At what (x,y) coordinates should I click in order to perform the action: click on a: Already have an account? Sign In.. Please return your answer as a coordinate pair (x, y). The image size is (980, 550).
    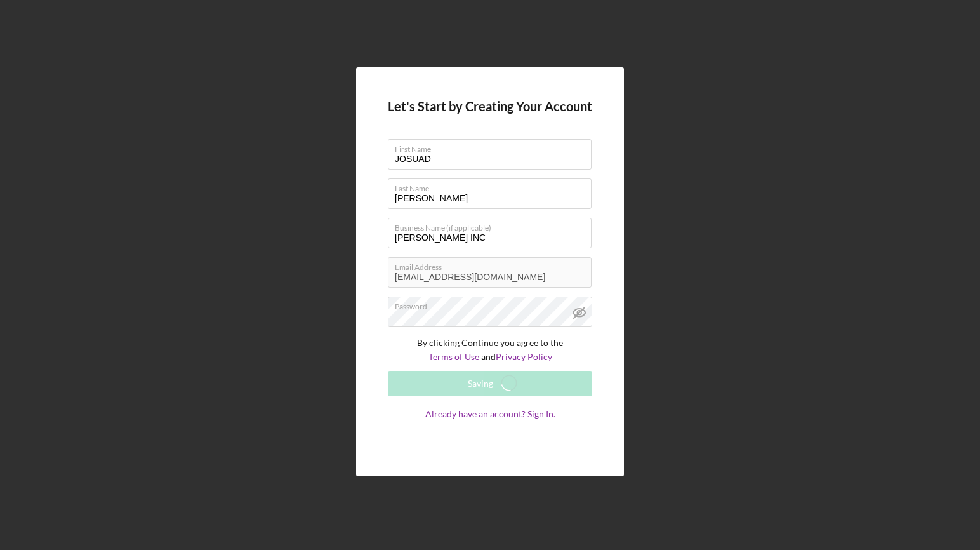
    Looking at the image, I should click on (490, 427).